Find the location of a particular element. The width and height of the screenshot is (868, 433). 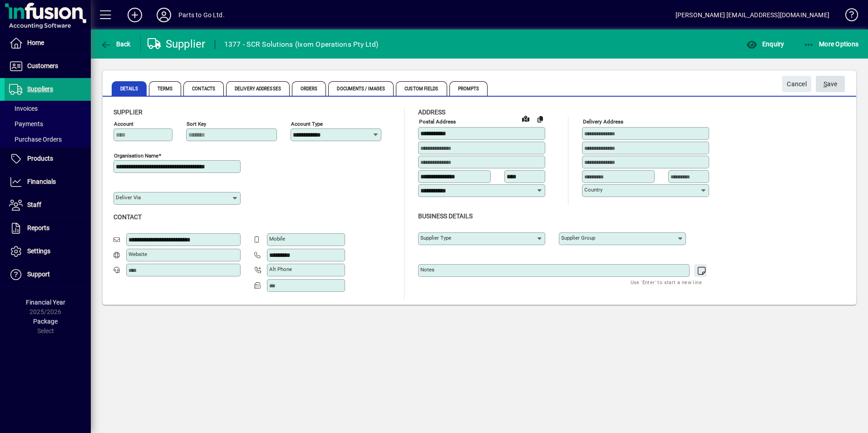

a: Knowledge Base is located at coordinates (847, 17).